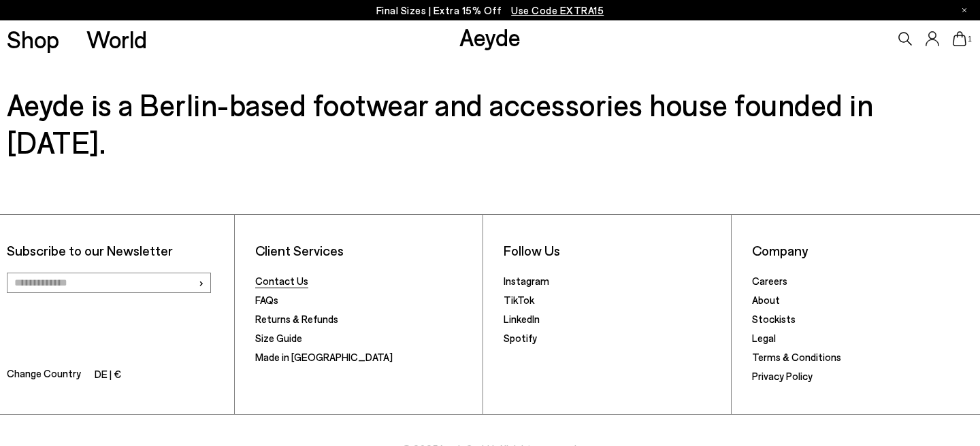 The height and width of the screenshot is (446, 980). What do you see at coordinates (770, 281) in the screenshot?
I see `a: Careers` at bounding box center [770, 281].